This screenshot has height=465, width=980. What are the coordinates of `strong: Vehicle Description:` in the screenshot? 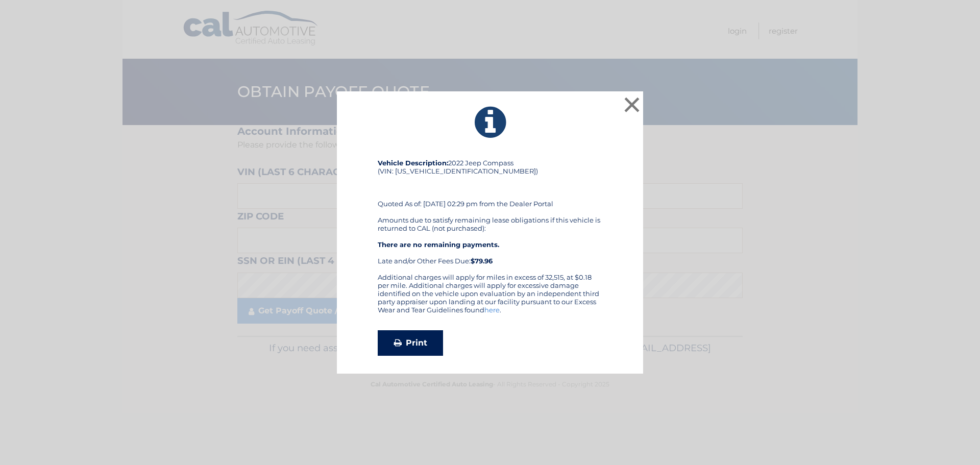 It's located at (413, 163).